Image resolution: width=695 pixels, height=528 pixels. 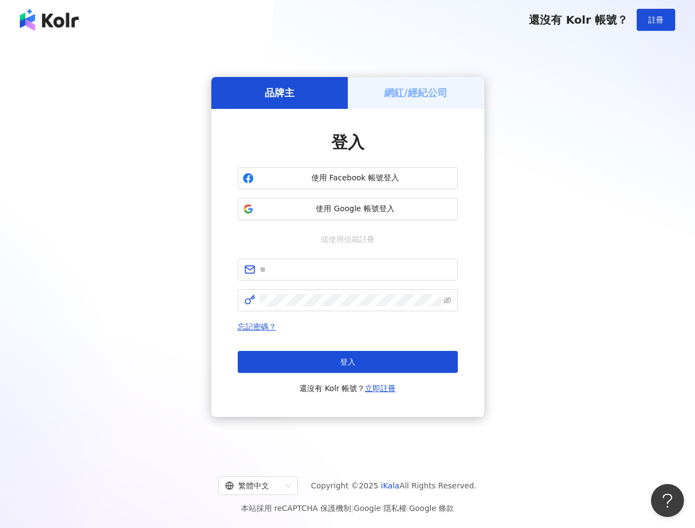 What do you see at coordinates (447, 300) in the screenshot?
I see `span: eye-invisible` at bounding box center [447, 300].